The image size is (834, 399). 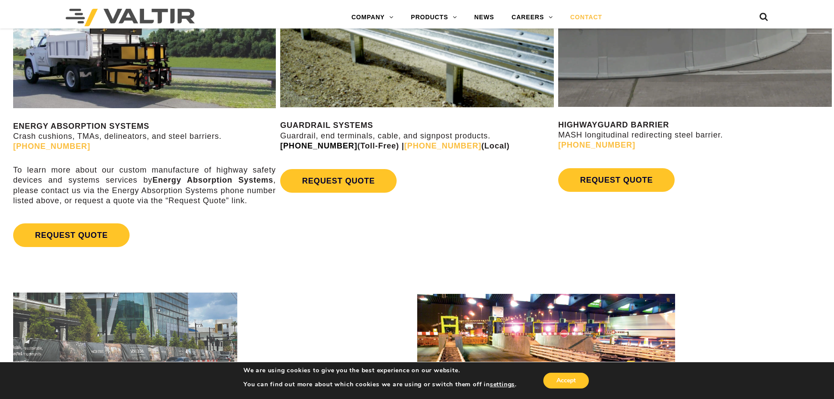 I want to click on p: Crash cushions, TMAs, delineators, and steel barriers., so click(x=144, y=137).